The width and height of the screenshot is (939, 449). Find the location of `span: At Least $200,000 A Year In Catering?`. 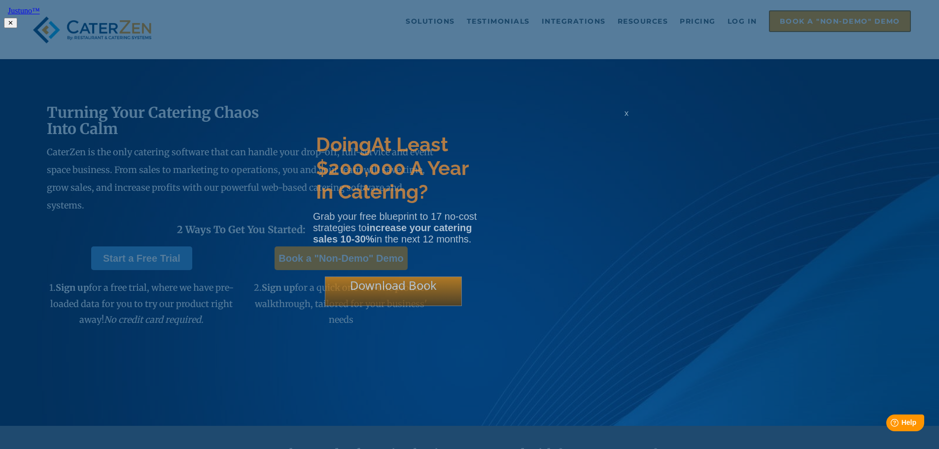

span: At Least $200,000 A Year In Catering? is located at coordinates (392, 168).